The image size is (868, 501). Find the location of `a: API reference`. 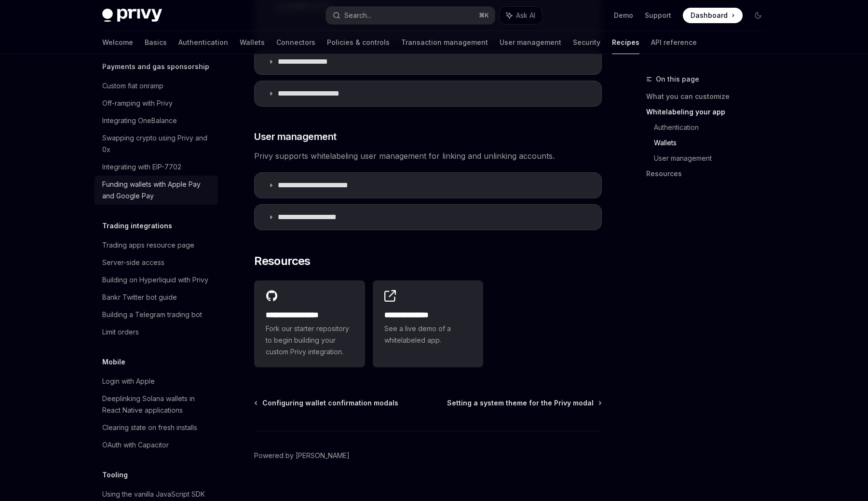

a: API reference is located at coordinates (673, 43).